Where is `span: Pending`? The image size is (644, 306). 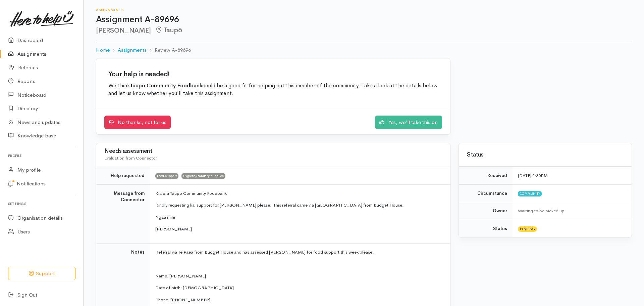
span: Pending is located at coordinates (527, 229).